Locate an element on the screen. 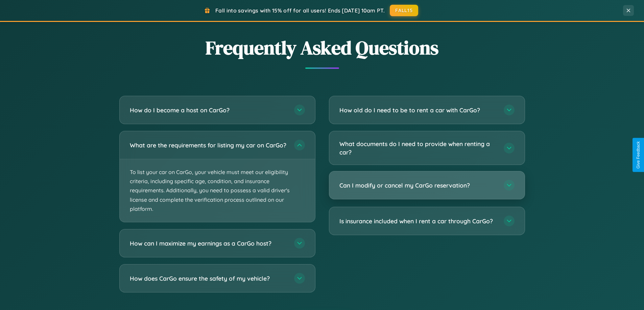  h3: How can I maximize my earnings as a CarGo host? is located at coordinates (209, 243).